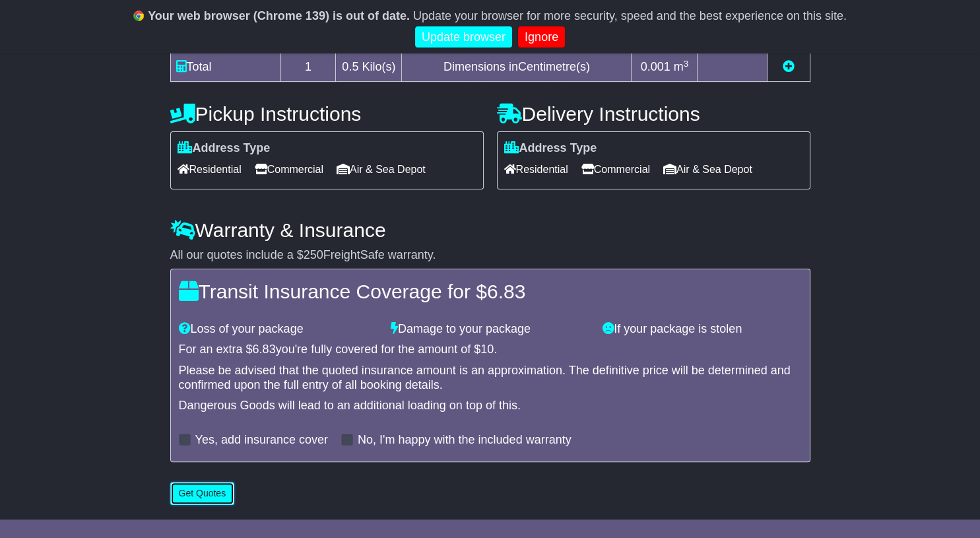 This screenshot has height=538, width=980. I want to click on span: 250, so click(313, 255).